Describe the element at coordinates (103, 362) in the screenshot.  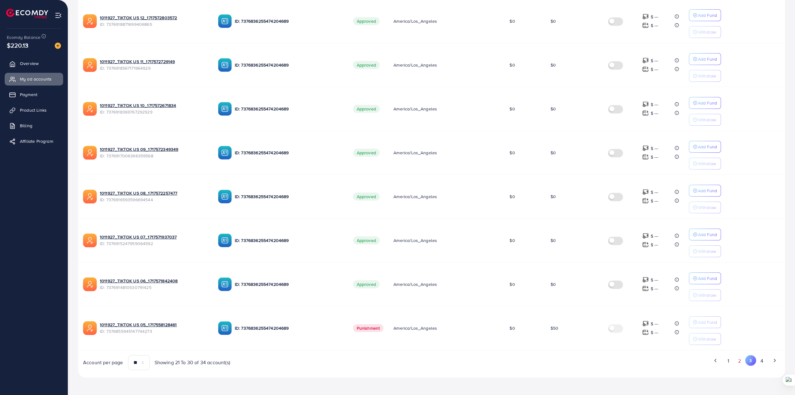
I see `span: Account per page` at that location.